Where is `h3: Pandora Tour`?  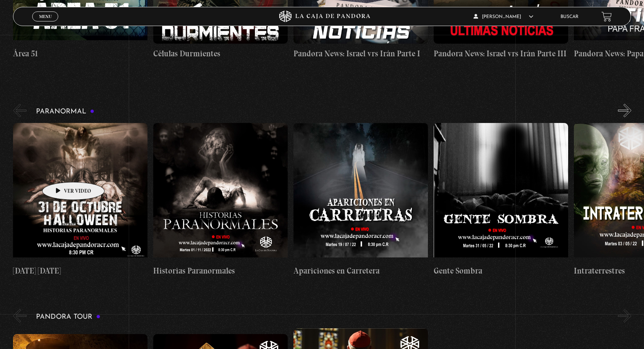
h3: Pandora Tour is located at coordinates (68, 317).